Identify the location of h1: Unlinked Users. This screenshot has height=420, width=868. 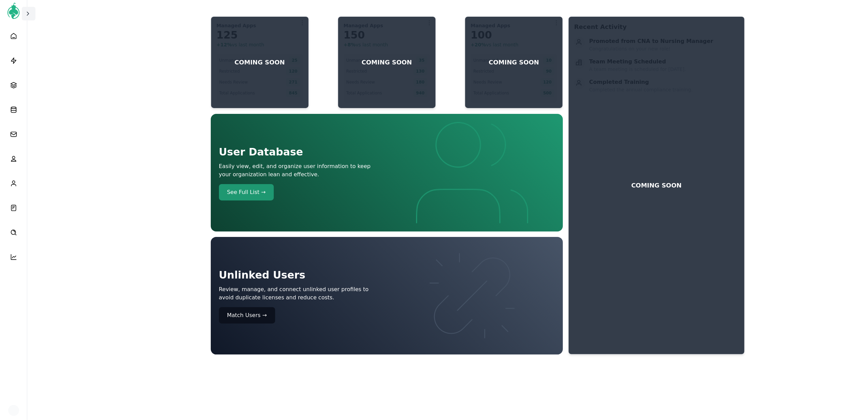
(301, 275).